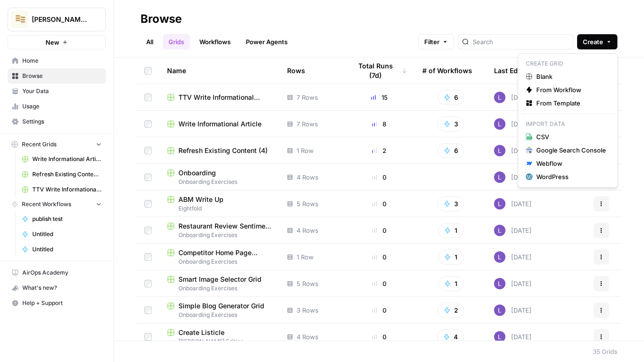 This screenshot has width=644, height=362. I want to click on span: 5 Rows, so click(308, 284).